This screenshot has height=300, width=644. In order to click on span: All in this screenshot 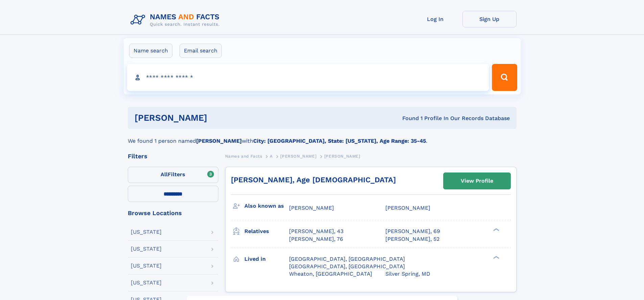, I will do `click(164, 174)`.